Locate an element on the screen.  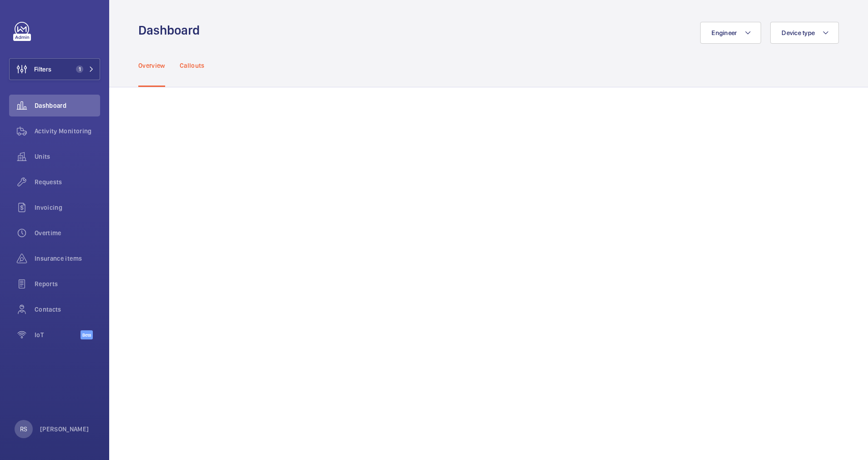
p: Callouts is located at coordinates (192, 65).